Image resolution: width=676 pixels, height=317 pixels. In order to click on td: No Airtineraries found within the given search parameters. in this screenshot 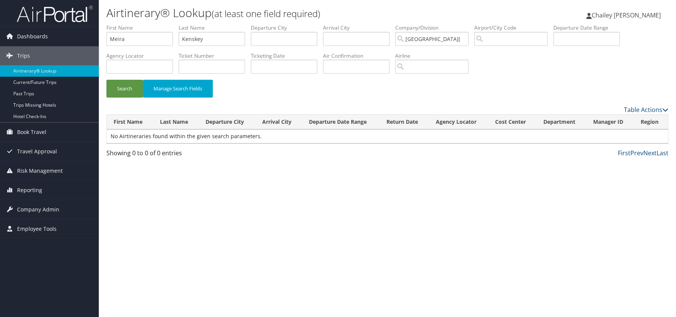, I will do `click(387, 136)`.